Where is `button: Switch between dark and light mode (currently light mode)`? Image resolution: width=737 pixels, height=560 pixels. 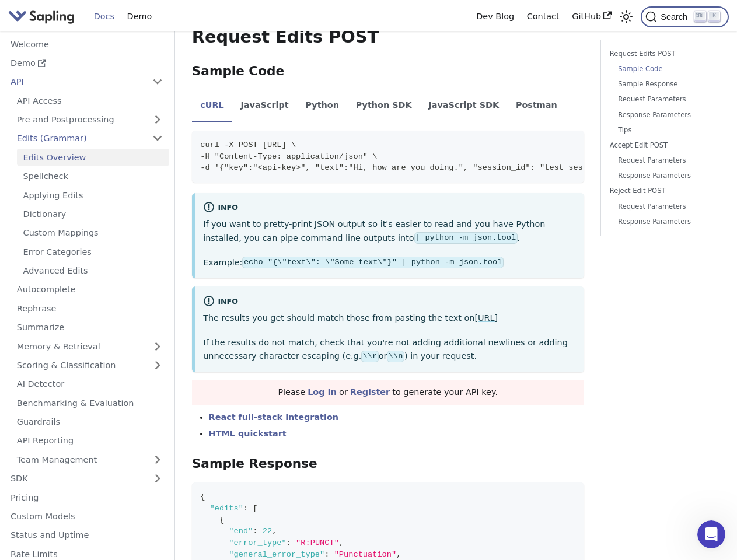
button: Switch between dark and light mode (currently light mode) is located at coordinates (626, 17).